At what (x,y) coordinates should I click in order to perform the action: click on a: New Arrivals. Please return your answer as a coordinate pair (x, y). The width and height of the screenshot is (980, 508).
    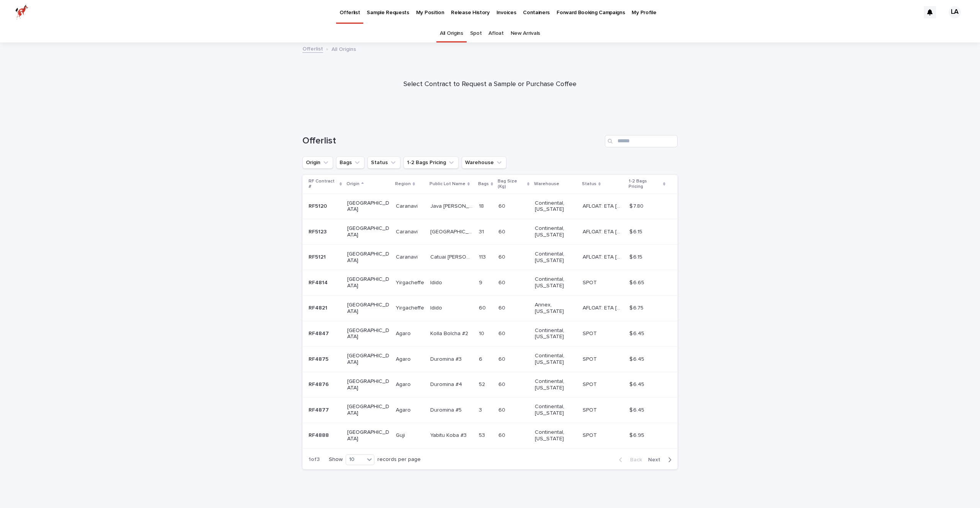
    Looking at the image, I should click on (525, 33).